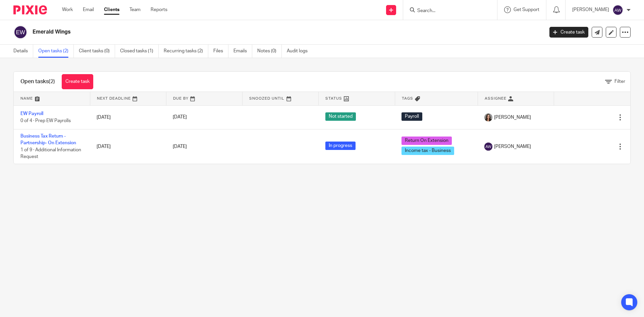  I want to click on a: Closed tasks (1), so click(139, 51).